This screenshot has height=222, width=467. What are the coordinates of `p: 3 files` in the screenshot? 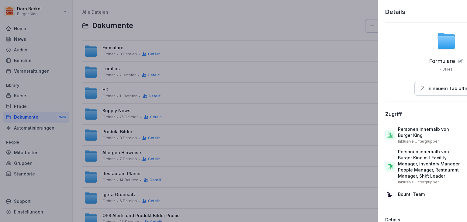 It's located at (448, 69).